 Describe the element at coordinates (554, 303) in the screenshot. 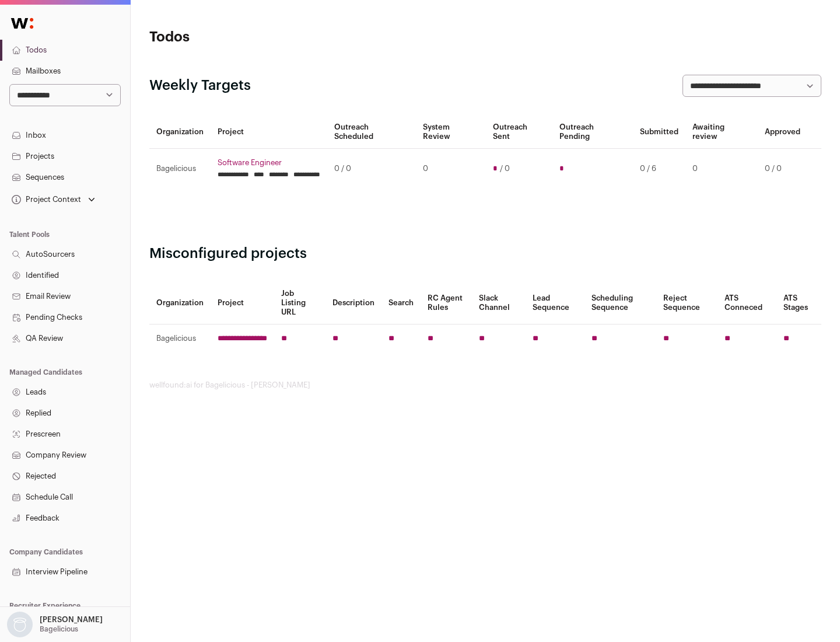

I see `th: Lead Sequence` at that location.